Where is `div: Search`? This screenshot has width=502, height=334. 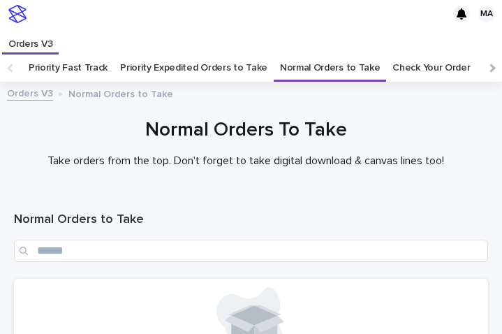 div: Search is located at coordinates (251, 251).